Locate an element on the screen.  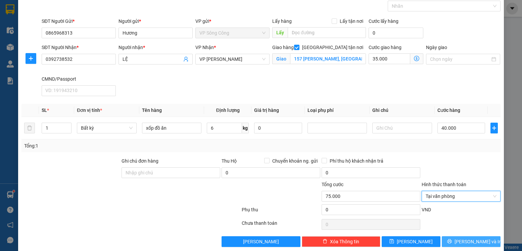
span: Tổng cước is located at coordinates (332, 184).